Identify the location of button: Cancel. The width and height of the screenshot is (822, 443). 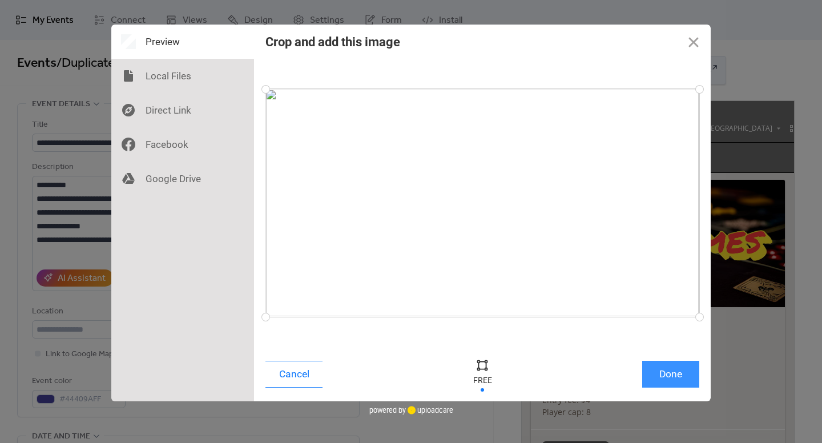
(294, 374).